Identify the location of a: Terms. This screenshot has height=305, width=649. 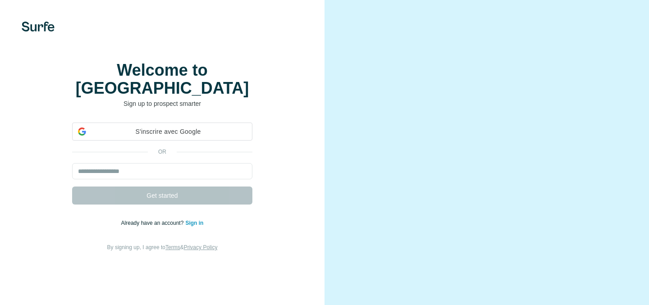
(173, 247).